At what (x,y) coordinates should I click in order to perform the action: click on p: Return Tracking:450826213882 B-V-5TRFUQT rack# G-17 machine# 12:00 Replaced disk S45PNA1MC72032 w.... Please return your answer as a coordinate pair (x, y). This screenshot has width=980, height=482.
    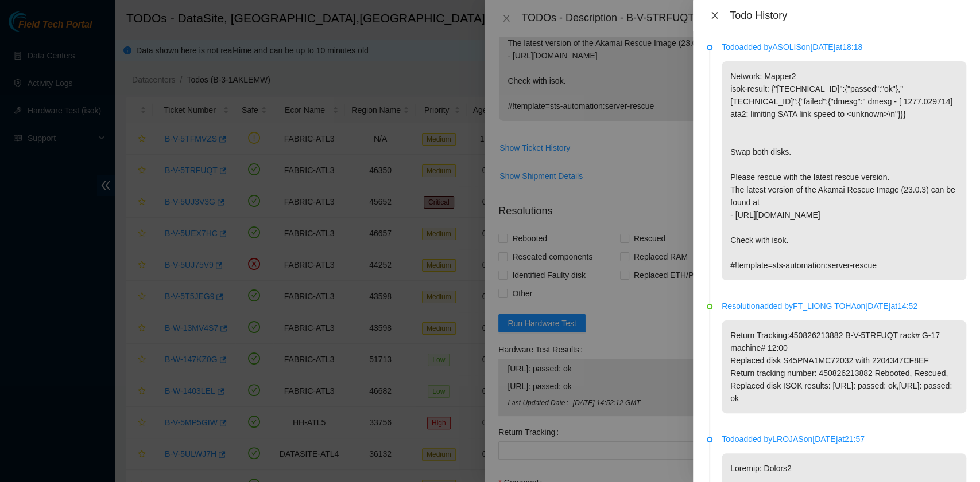
    Looking at the image, I should click on (844, 367).